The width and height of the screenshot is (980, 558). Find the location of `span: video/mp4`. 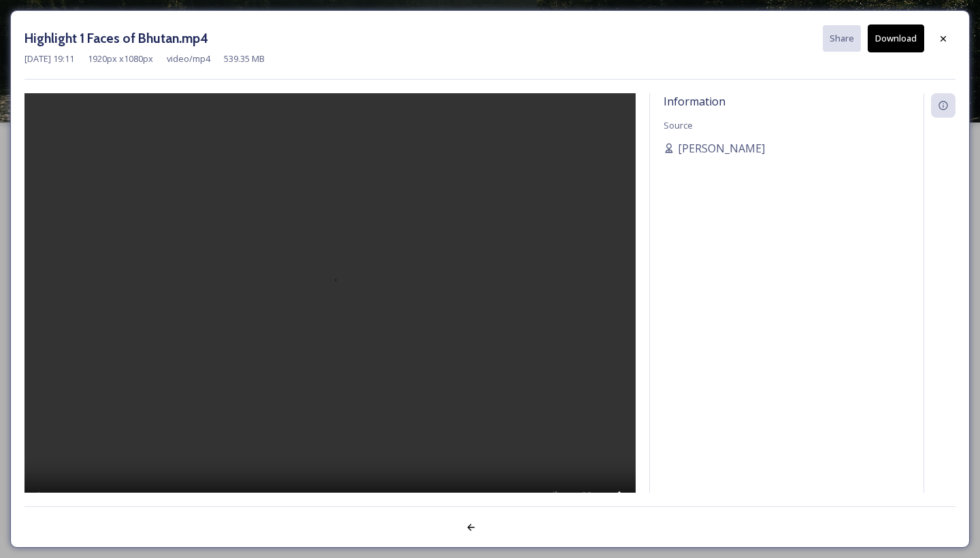

span: video/mp4 is located at coordinates (189, 59).